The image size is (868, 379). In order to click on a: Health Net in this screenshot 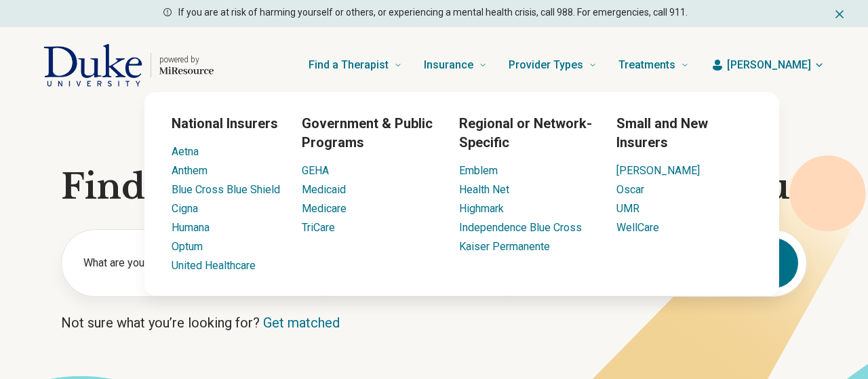, I will do `click(484, 190)`.